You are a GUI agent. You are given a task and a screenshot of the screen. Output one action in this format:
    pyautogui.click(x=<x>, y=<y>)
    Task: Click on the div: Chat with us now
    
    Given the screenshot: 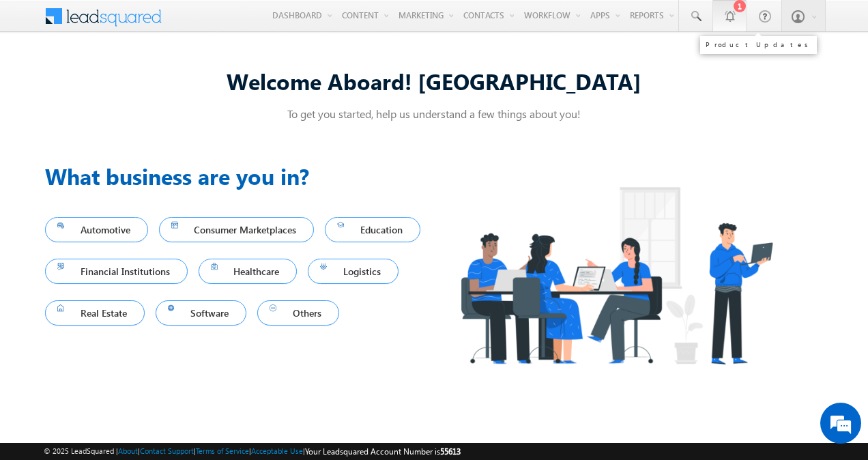 What is the action you would take?
    pyautogui.click(x=151, y=80)
    